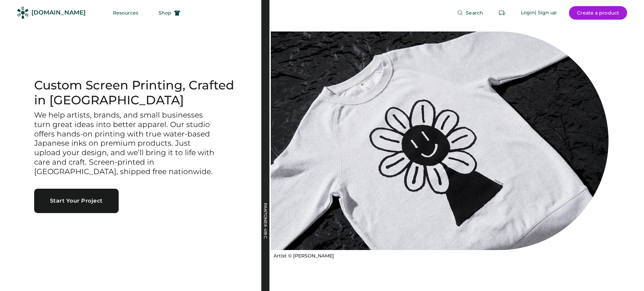  What do you see at coordinates (528, 13) in the screenshot?
I see `div: Login` at bounding box center [528, 13].